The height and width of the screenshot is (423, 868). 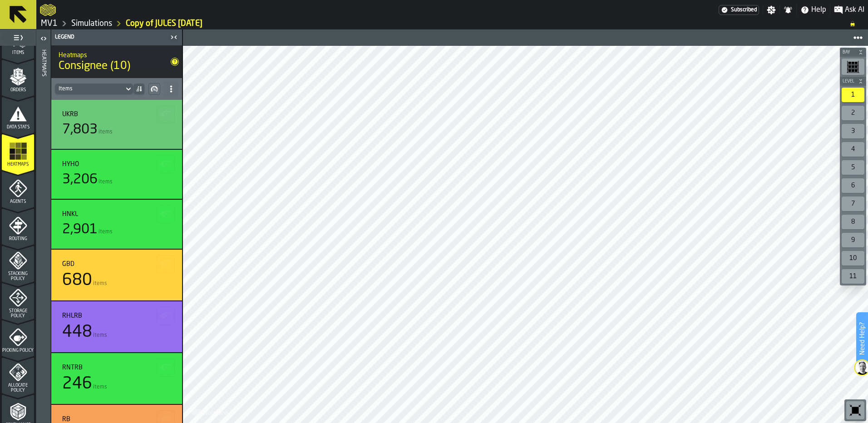 What do you see at coordinates (109, 55) in the screenshot?
I see `h2: Sub Title` at bounding box center [109, 55].